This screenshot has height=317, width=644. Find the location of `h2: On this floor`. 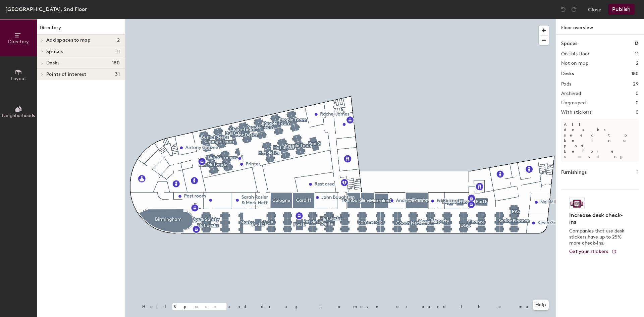

h2: On this floor is located at coordinates (576, 54).